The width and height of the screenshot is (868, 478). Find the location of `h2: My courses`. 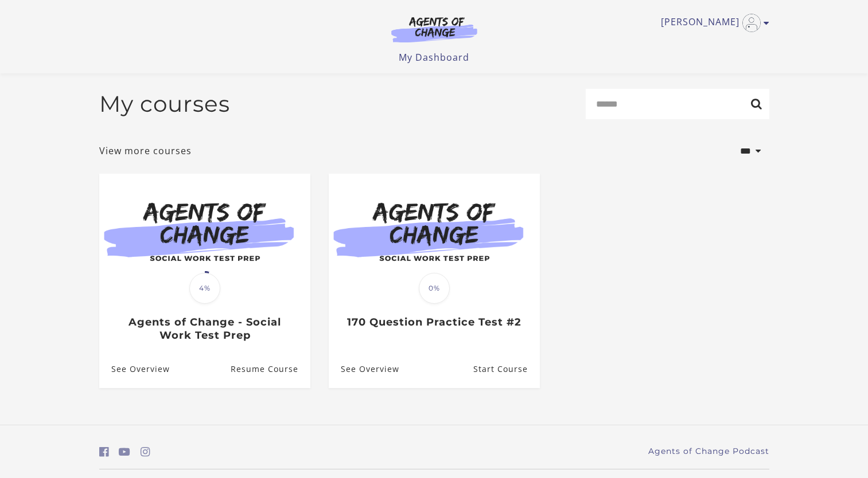

h2: My courses is located at coordinates (165, 104).